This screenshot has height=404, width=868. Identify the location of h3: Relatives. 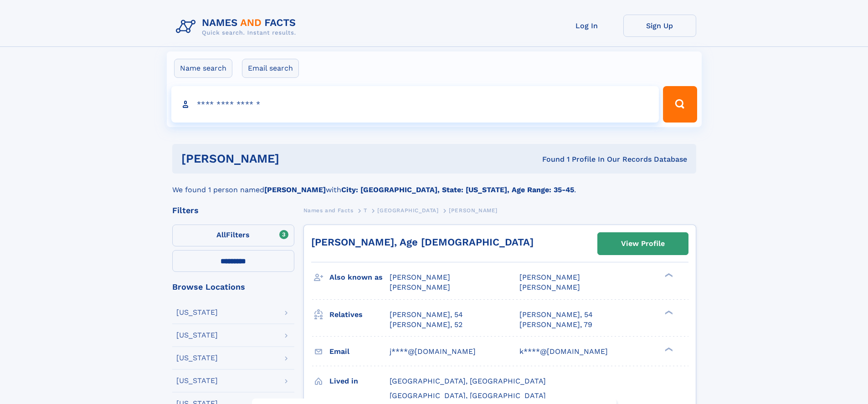
(360, 315).